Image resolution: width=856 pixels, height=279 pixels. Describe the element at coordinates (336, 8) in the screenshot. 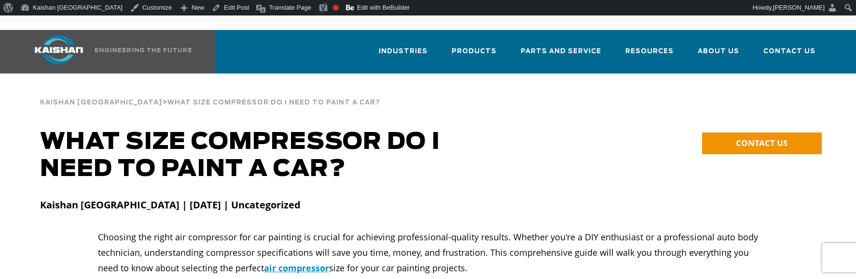

I see `div: Focus keyphrase not set` at that location.